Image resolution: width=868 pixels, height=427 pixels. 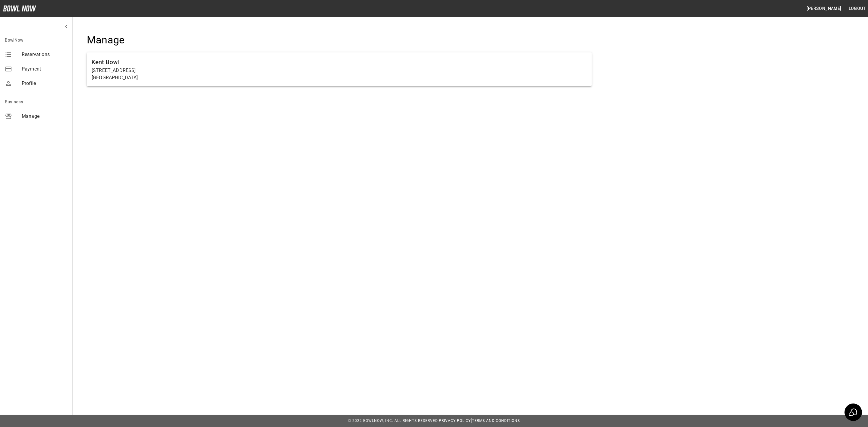 What do you see at coordinates (857, 9) in the screenshot?
I see `button: Logout` at bounding box center [857, 9].